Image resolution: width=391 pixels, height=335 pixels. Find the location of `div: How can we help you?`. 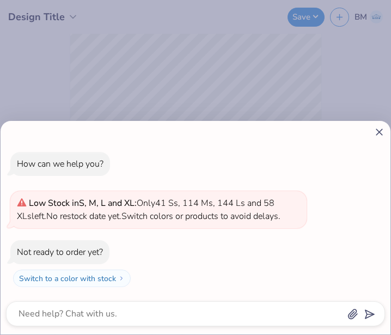

div: How can we help you? is located at coordinates (60, 164).